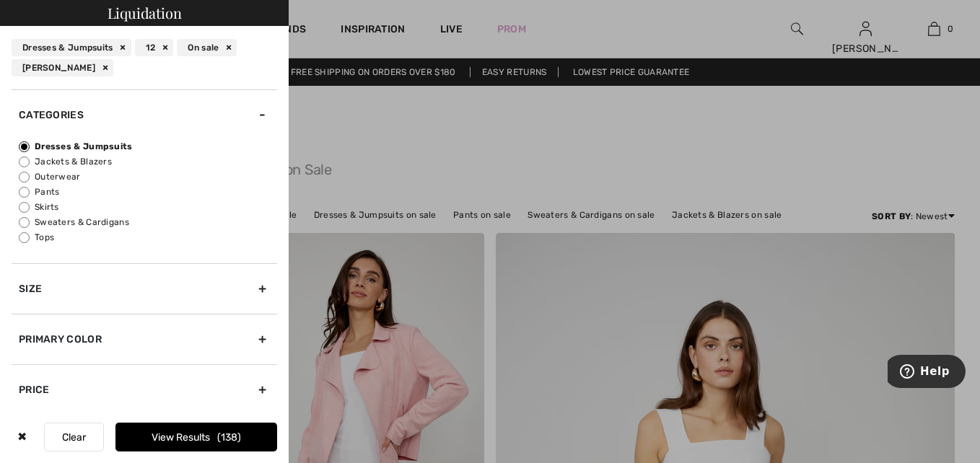 The height and width of the screenshot is (463, 980). I want to click on label: Pants, so click(148, 192).